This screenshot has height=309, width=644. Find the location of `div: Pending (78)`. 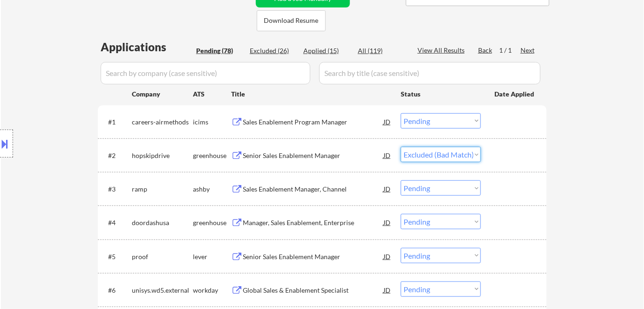

div: Pending (78) is located at coordinates (219, 51).